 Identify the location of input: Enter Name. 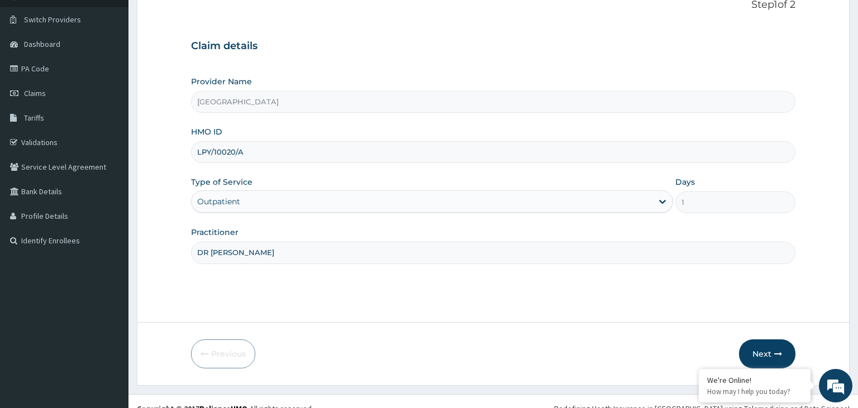
(493, 252).